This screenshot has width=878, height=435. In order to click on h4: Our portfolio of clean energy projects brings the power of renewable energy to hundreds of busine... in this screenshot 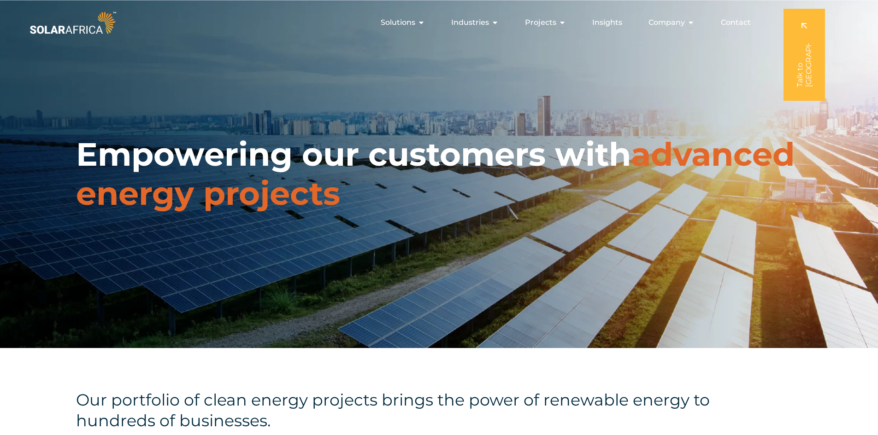, I will do `click(411, 410)`.